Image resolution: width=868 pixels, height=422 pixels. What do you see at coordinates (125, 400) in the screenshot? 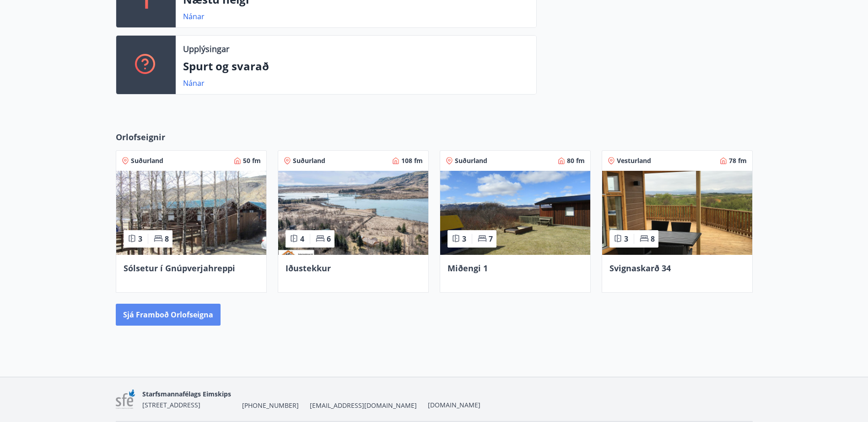
I see `img: 7sa1LslLnpN6OqSLT7MqncsxYNiZGdZT4Qcjshc2.png` at bounding box center [125, 400].